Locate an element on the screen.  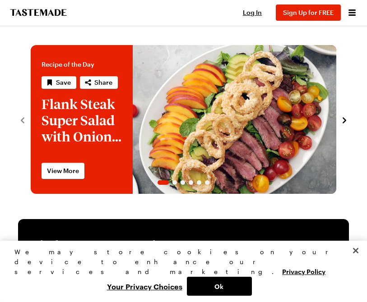
span: Go to slide 5 is located at coordinates (199, 183).